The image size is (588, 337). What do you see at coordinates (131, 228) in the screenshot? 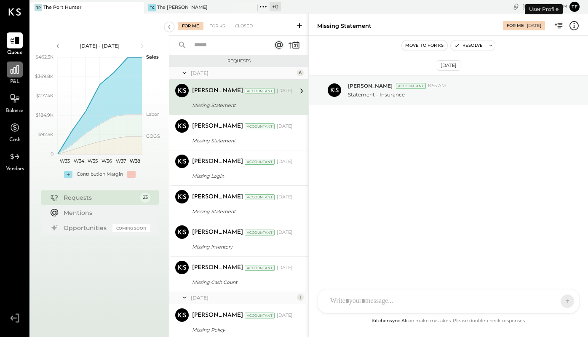
I see `div: Coming Soon` at bounding box center [131, 228].